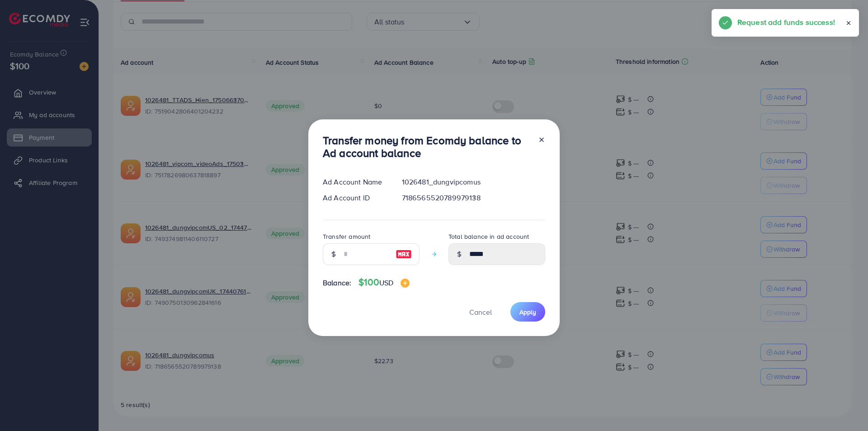 This screenshot has width=868, height=431. I want to click on span: Balance:, so click(337, 283).